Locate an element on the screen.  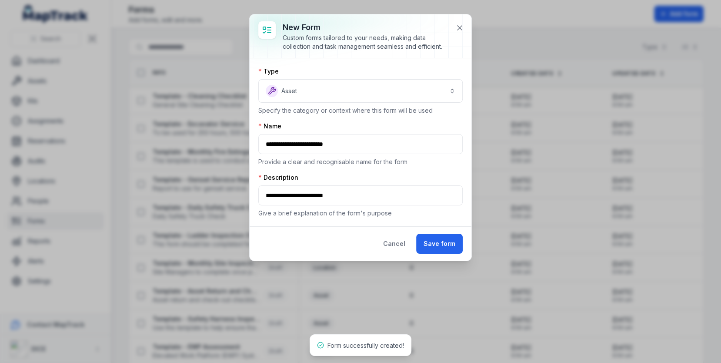
button: Cancel is located at coordinates (394, 244).